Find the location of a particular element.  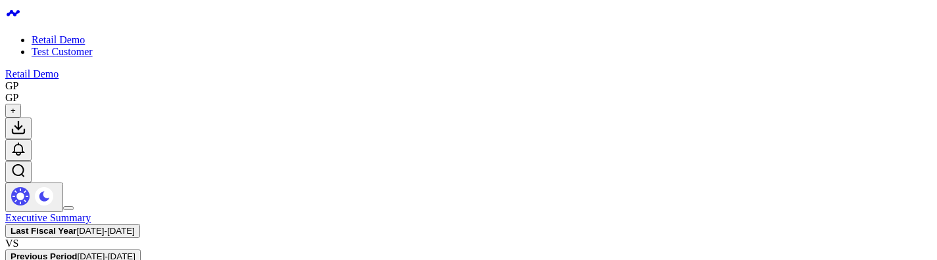

button: Open search is located at coordinates (18, 172).